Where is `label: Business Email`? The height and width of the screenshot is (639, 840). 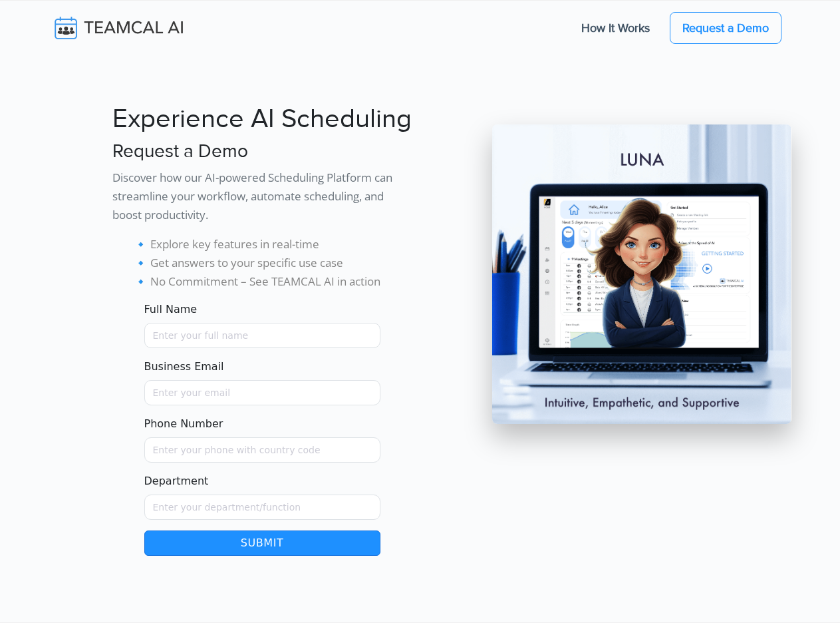 label: Business Email is located at coordinates (184, 367).